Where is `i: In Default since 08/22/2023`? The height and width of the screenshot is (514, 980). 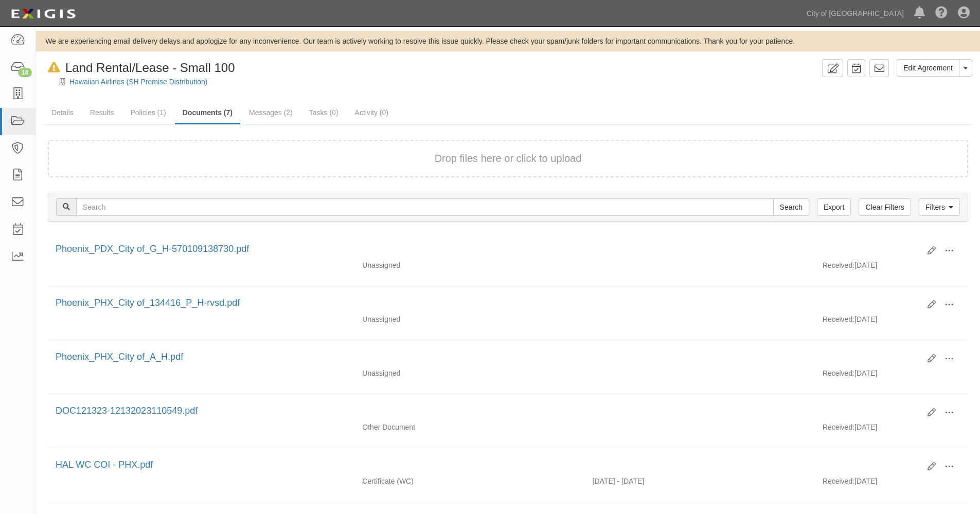 i: In Default since 08/22/2023 is located at coordinates (54, 67).